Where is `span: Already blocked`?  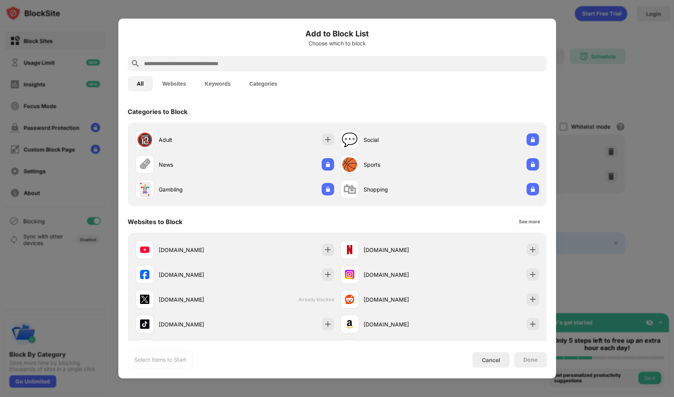
span: Already blocked is located at coordinates (316, 300).